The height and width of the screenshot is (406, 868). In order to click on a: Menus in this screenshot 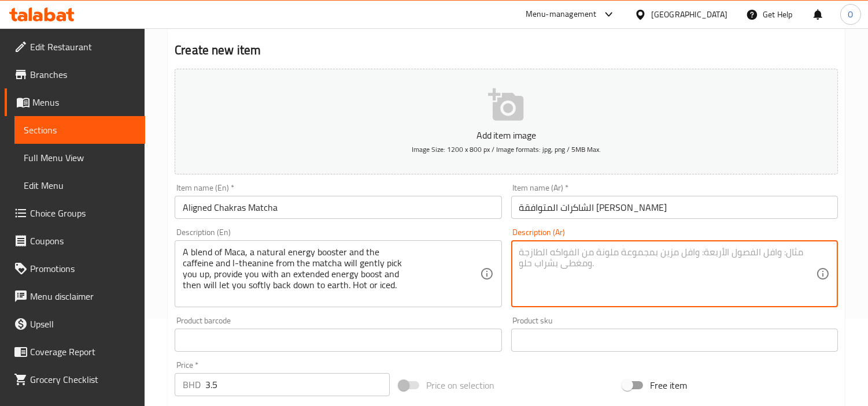, I will do `click(75, 102)`.